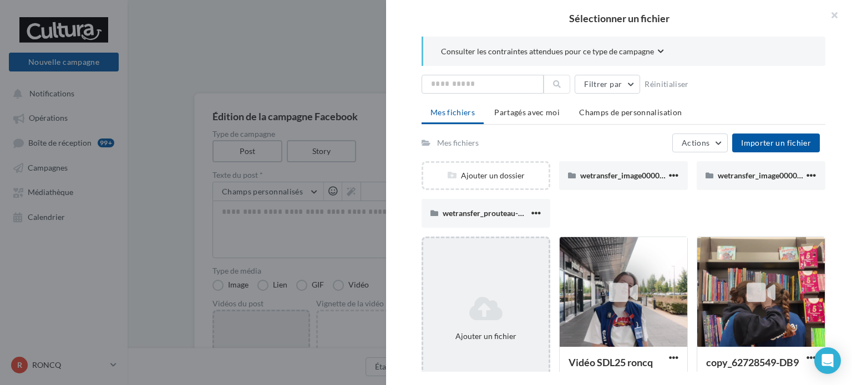 This screenshot has width=852, height=385. What do you see at coordinates (752, 369) in the screenshot?
I see `span: copy_62728549-DB96-4056-91B8-FE7916908BCF` at bounding box center [752, 369].